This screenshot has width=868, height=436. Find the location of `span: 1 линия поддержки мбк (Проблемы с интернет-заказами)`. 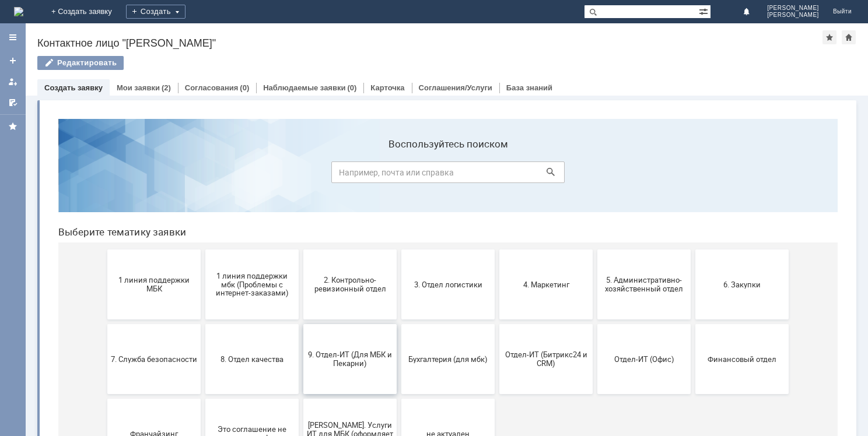

span: 1 линия поддержки мбк (Проблемы с интернет-заказами) is located at coordinates (203, 174).